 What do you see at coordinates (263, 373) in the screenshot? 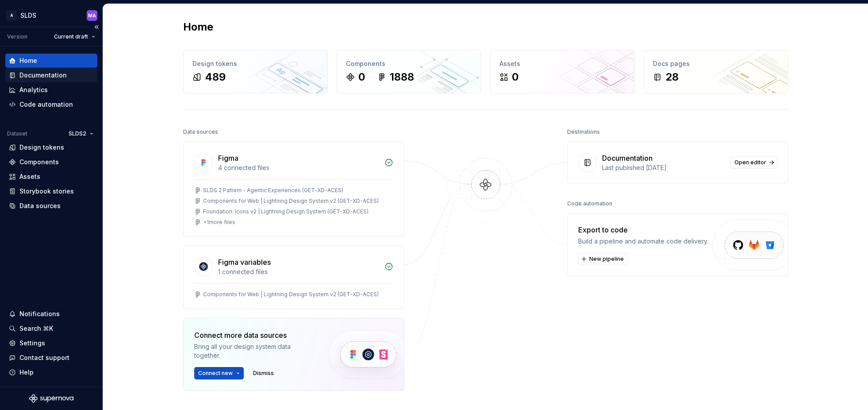
I see `button: Dismiss` at bounding box center [263, 373].